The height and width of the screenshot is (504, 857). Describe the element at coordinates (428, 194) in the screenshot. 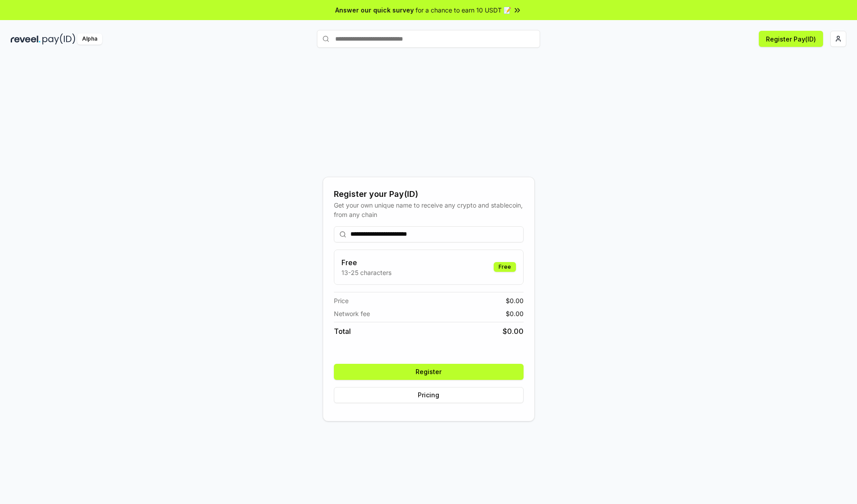

I see `div: Register your Pay(ID)` at that location.